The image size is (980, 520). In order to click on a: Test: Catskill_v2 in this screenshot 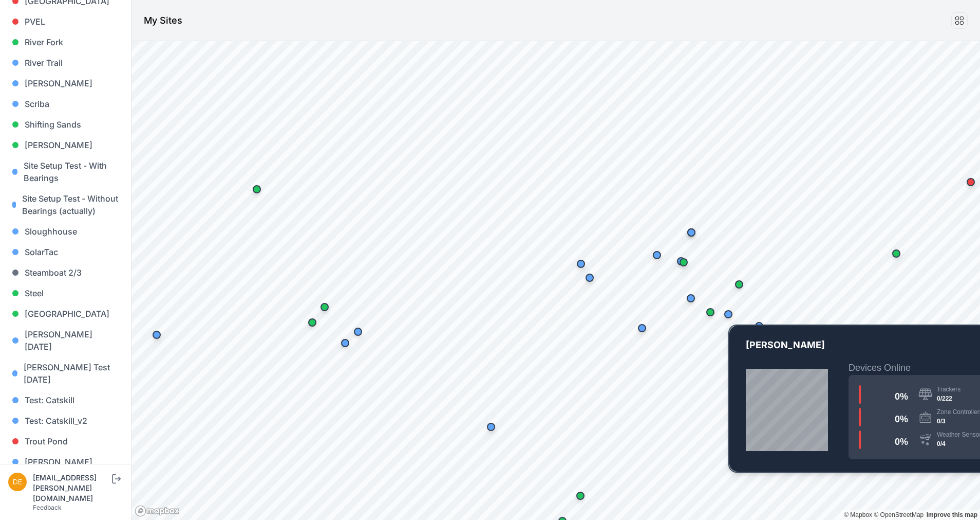, I will do `click(65, 420)`.